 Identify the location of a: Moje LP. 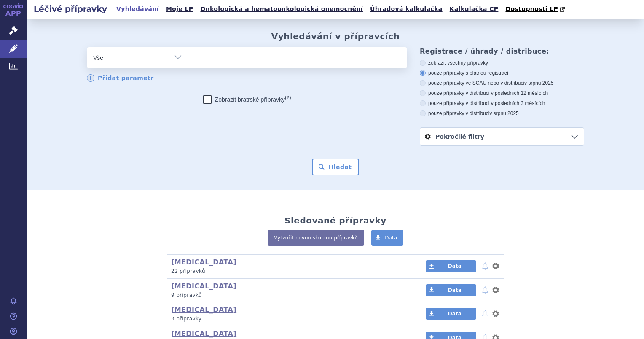
(180, 9).